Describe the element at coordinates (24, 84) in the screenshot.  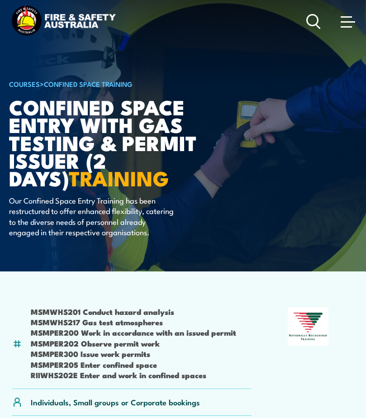
I see `a: COURSES` at that location.